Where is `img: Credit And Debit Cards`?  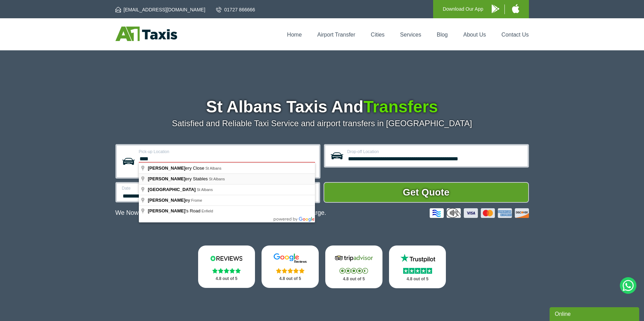 img: Credit And Debit Cards is located at coordinates (480, 213).